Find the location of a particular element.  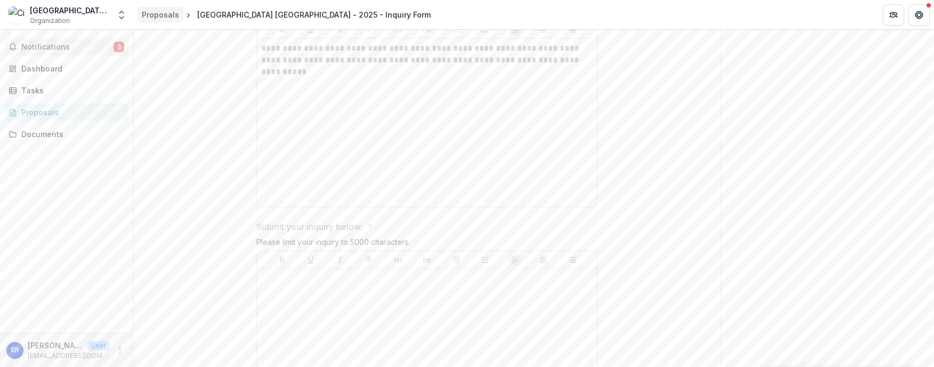

button: Partners is located at coordinates (894, 15).